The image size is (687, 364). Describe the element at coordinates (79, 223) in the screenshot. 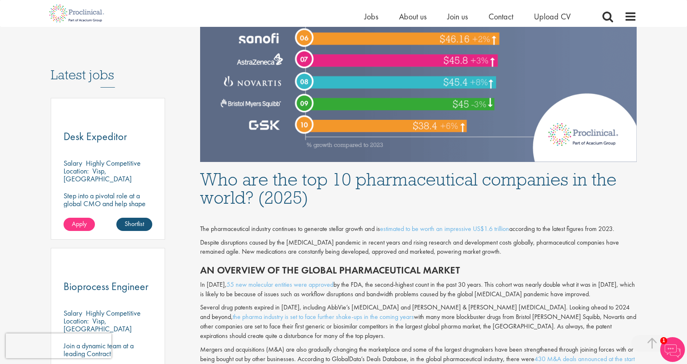

I see `span: Apply` at that location.